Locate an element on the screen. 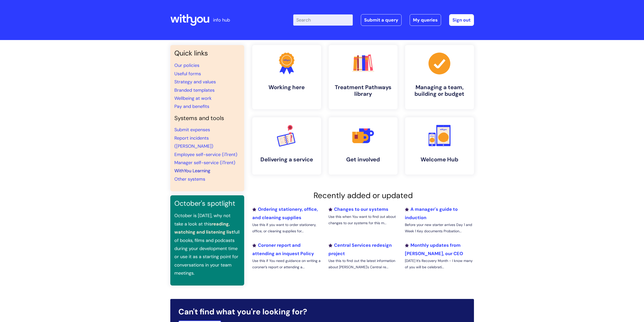  a: Submit expenses is located at coordinates (192, 130).